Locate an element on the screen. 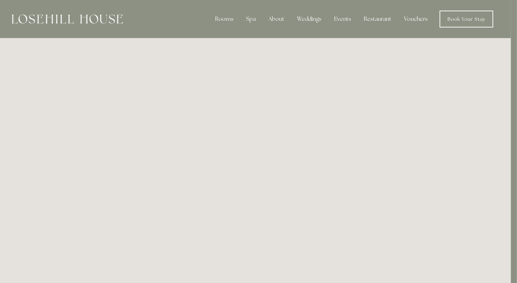  div: About is located at coordinates (276, 19).